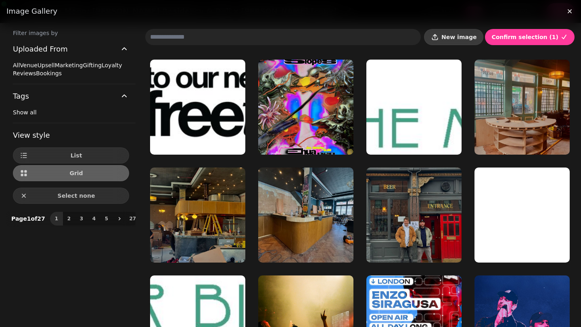 This screenshot has width=581, height=327. I want to click on button: 3, so click(81, 219).